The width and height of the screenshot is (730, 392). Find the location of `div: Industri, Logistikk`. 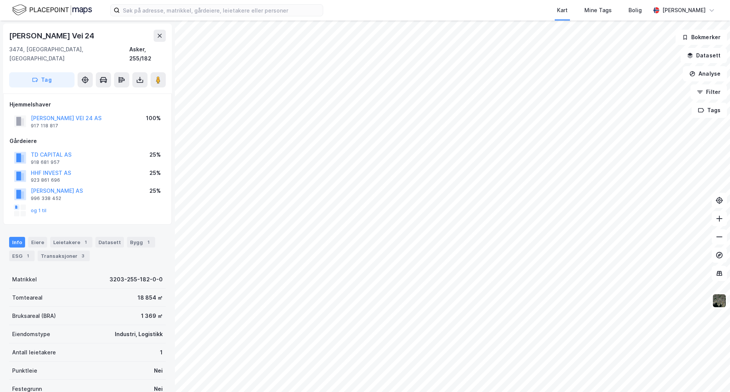

div: Industri, Logistikk is located at coordinates (139, 334).